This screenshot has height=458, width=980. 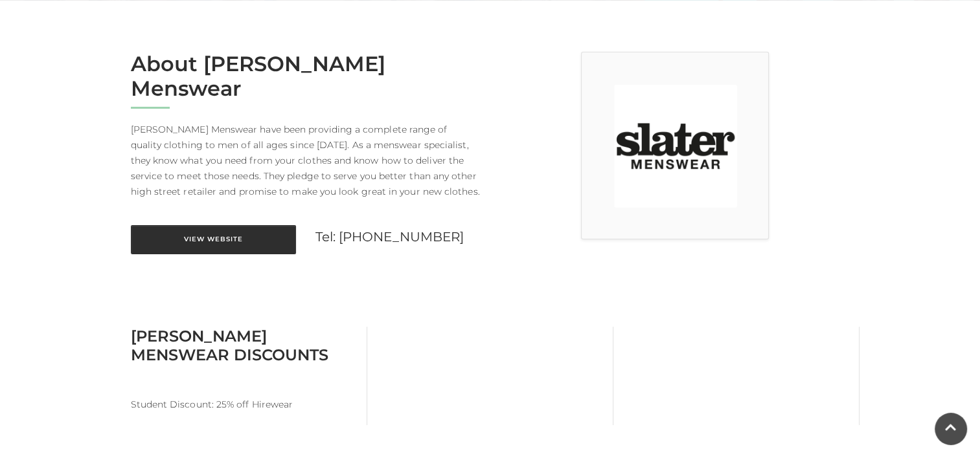 What do you see at coordinates (244, 405) in the screenshot?
I see `p: Student Discount: 25% off Hirewear` at bounding box center [244, 405].